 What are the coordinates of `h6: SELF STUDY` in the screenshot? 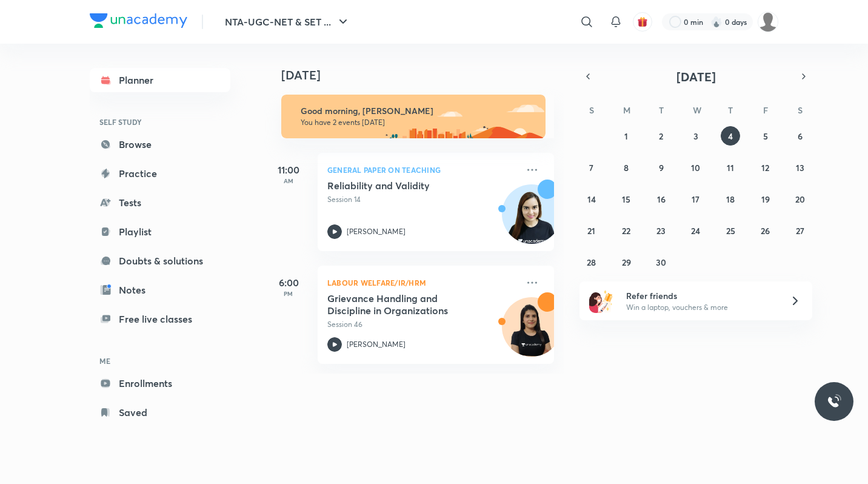 It's located at (160, 122).